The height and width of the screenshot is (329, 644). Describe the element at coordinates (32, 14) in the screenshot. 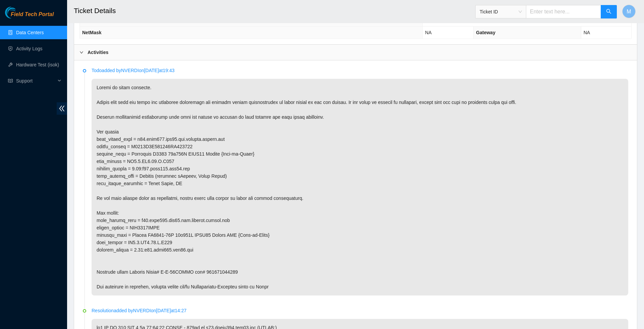

I see `span: Field Tech Portal` at that location.